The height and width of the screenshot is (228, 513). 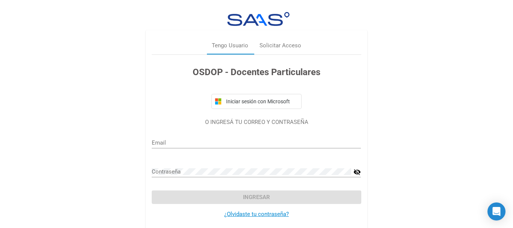 I want to click on button: Iniciar sesión con Microsoft, so click(x=256, y=101).